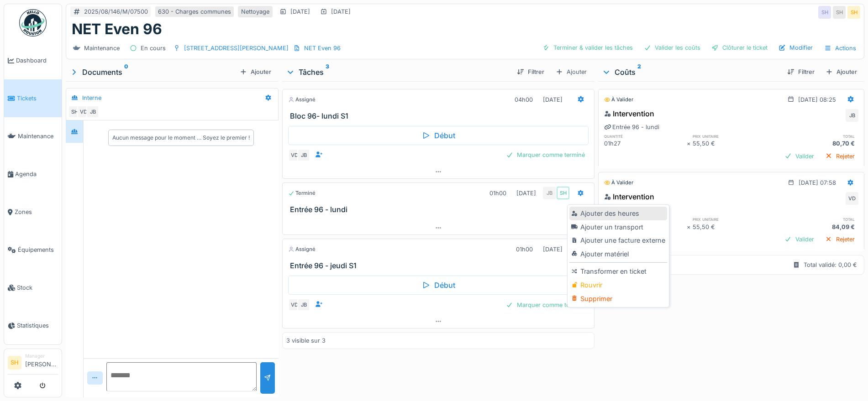 Image resolution: width=868 pixels, height=401 pixels. I want to click on div: 2025/08/146/M/07500, so click(116, 11).